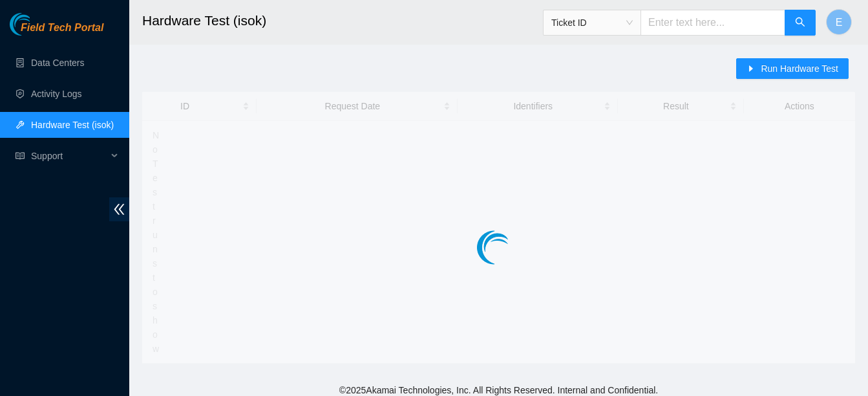 This screenshot has height=396, width=868. What do you see at coordinates (593, 23) in the screenshot?
I see `span: Ticket ID` at bounding box center [593, 23].